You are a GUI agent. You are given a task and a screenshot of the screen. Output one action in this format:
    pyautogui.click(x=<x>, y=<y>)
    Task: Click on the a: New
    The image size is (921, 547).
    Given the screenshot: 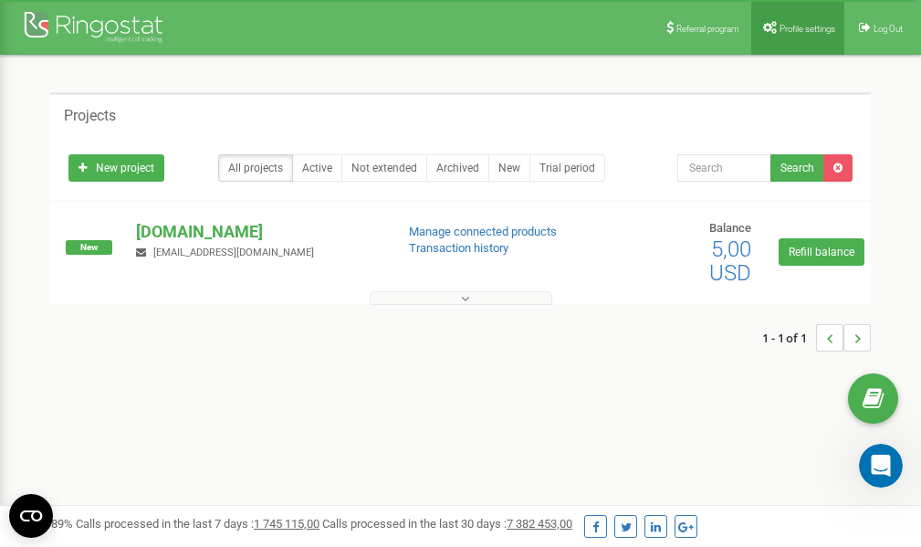 What is the action you would take?
    pyautogui.click(x=510, y=168)
    